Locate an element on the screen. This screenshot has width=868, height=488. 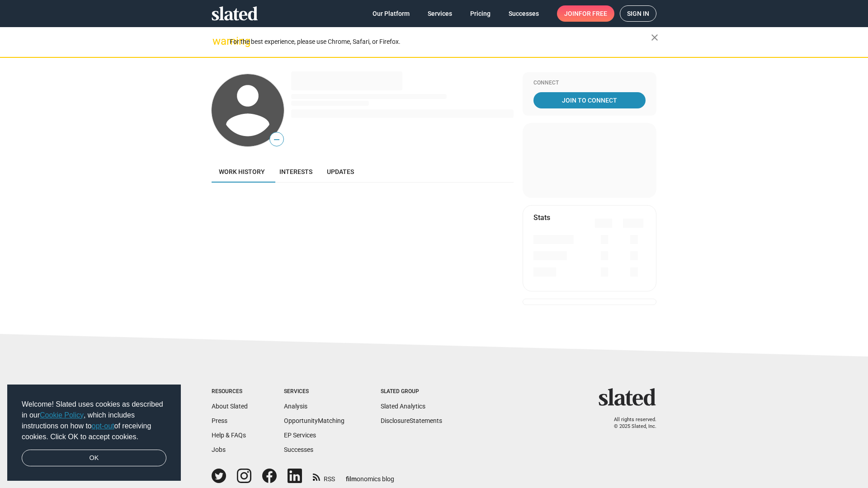
p: All rights reserved. © 2025 Slated, Inc. is located at coordinates (630, 423).